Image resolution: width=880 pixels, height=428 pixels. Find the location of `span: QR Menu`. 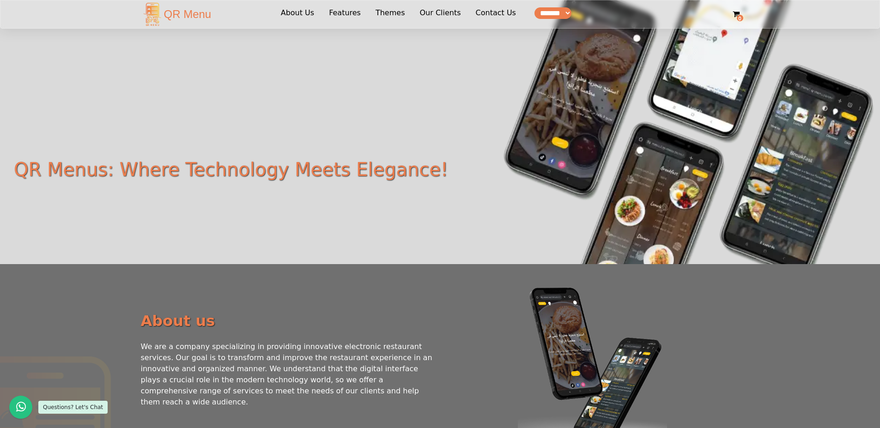

span: QR Menu is located at coordinates (188, 14).